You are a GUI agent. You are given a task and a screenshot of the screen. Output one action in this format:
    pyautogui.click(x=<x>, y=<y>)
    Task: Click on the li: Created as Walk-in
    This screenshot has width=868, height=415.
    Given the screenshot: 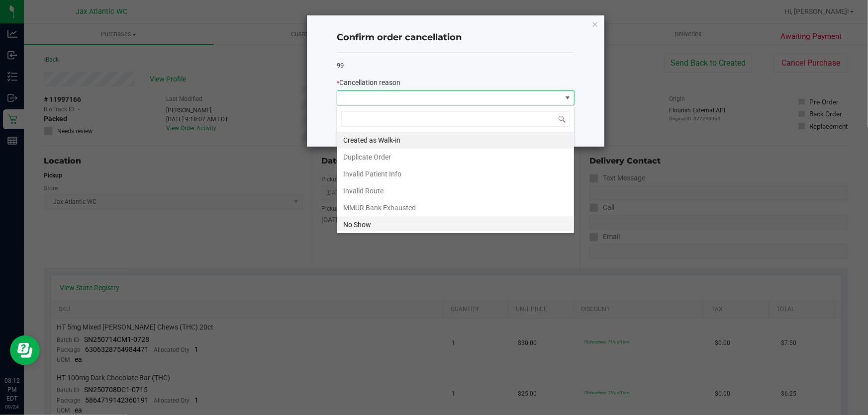 What is the action you would take?
    pyautogui.click(x=455, y=140)
    